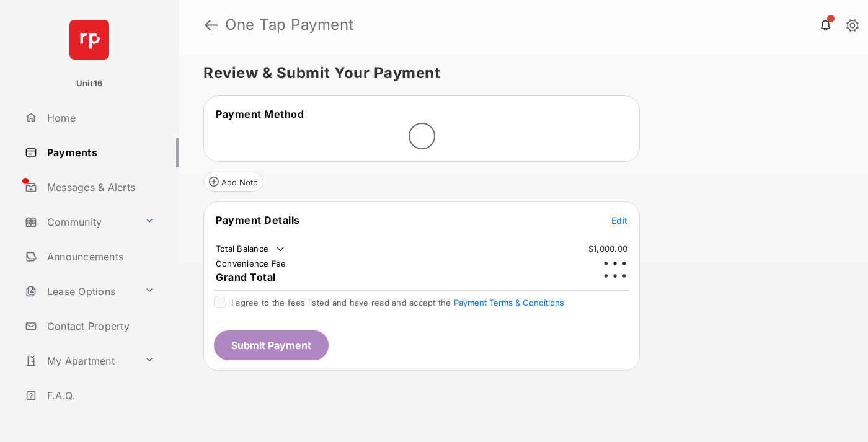 Image resolution: width=868 pixels, height=442 pixels. I want to click on span: Payment Method, so click(260, 114).